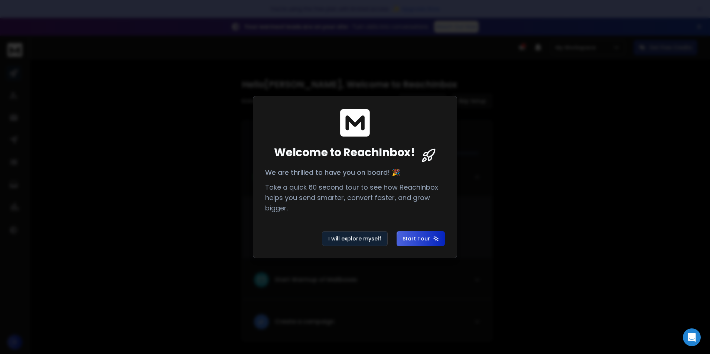 This screenshot has height=354, width=710. What do you see at coordinates (355, 173) in the screenshot?
I see `p: We are thrilled to have you on board! 🎉` at bounding box center [355, 173].